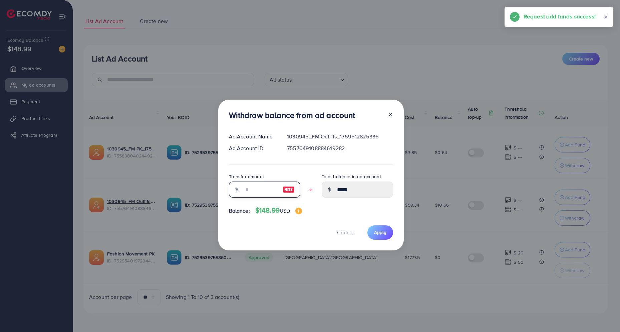 This screenshot has width=620, height=332. Describe the element at coordinates (253, 148) in the screenshot. I see `div: Ad Account ID` at that location.